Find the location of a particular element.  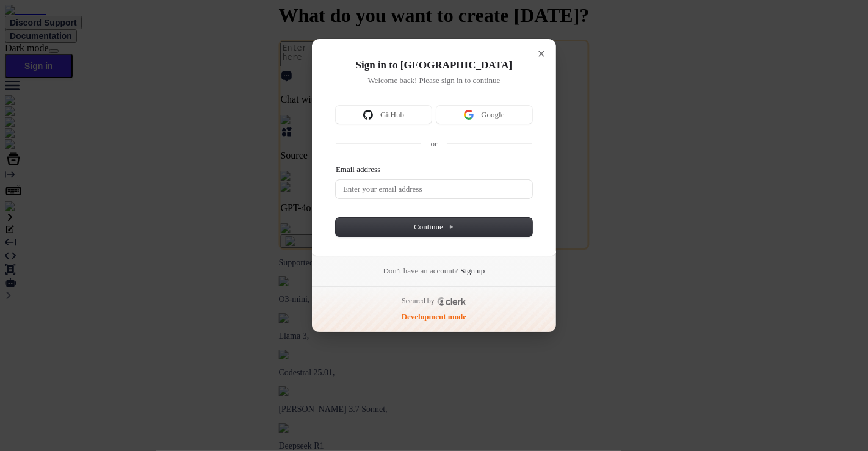

p: Secured by is located at coordinates (418, 302).